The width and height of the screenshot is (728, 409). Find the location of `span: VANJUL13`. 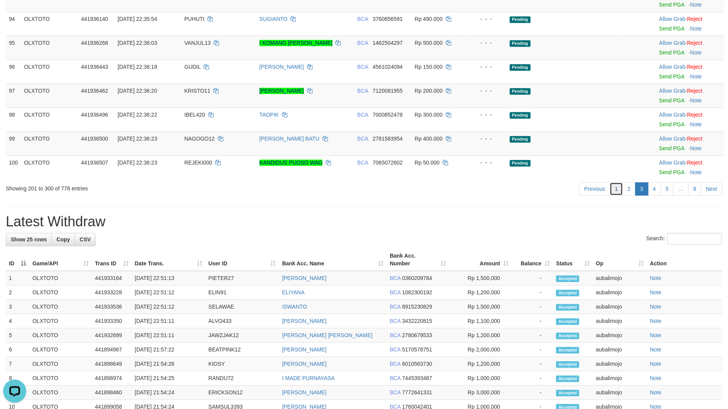

span: VANJUL13 is located at coordinates (197, 43).